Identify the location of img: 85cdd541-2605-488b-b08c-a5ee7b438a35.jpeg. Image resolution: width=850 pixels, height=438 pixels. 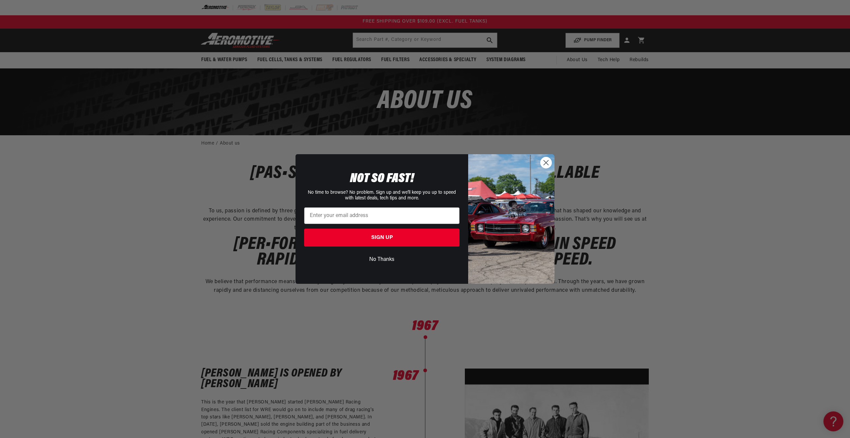
(511, 219).